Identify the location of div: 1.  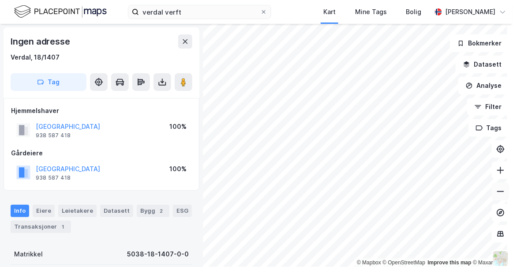
(63, 227).